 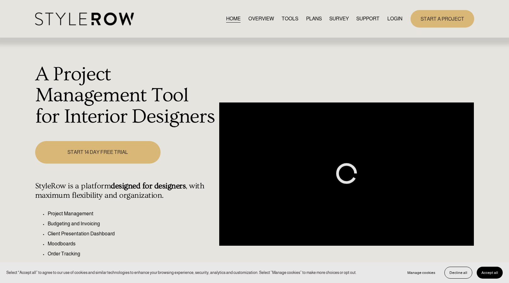 What do you see at coordinates (290, 19) in the screenshot?
I see `a: TOOLS` at bounding box center [290, 19].